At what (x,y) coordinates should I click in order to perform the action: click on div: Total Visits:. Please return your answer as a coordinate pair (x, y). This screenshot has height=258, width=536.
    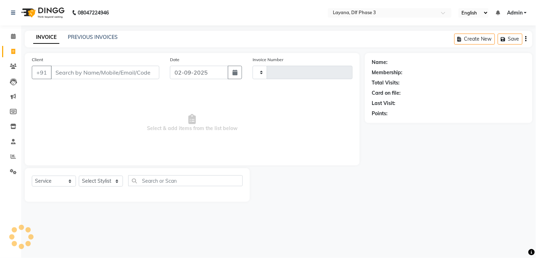
    Looking at the image, I should click on (386, 83).